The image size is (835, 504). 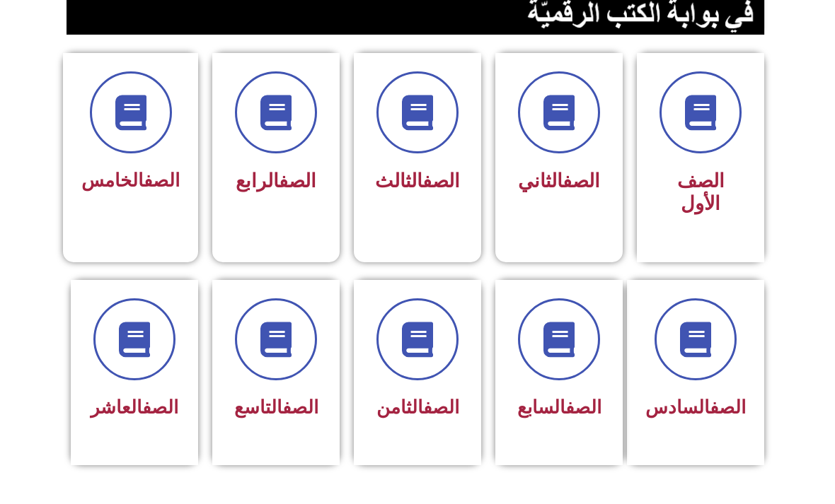 What do you see at coordinates (275, 407) in the screenshot?
I see `span: التاسع` at bounding box center [275, 407].